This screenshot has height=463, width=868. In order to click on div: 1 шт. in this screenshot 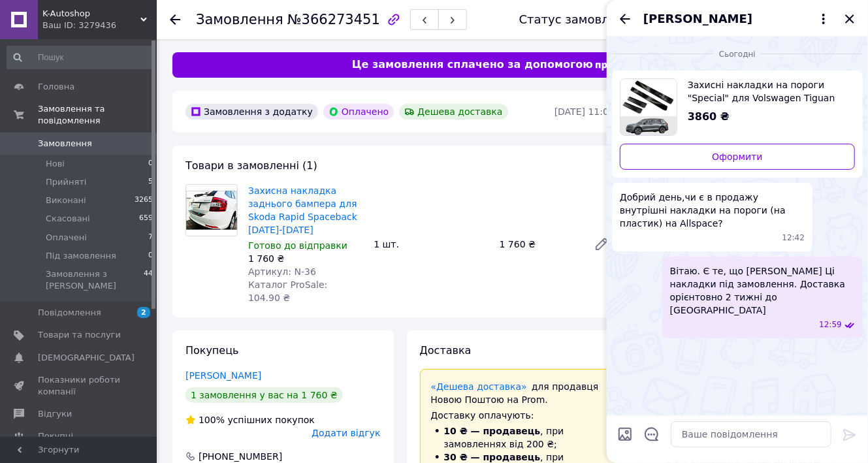, I will do `click(431, 244)`.